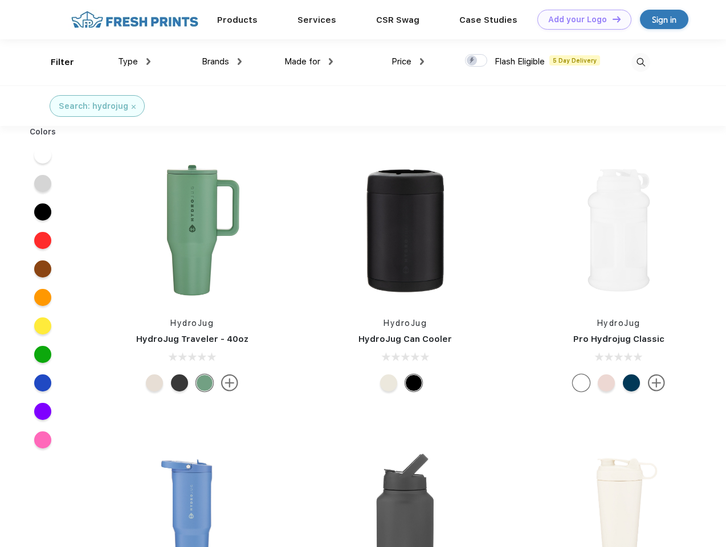 Image resolution: width=726 pixels, height=547 pixels. What do you see at coordinates (606, 383) in the screenshot?
I see `div: Pink Sand` at bounding box center [606, 383].